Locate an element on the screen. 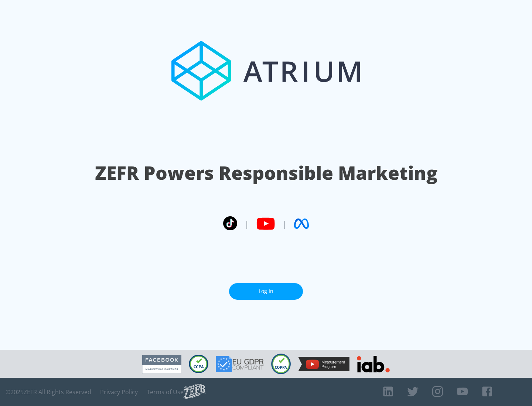  img: GDPR Compliant is located at coordinates (239, 364).